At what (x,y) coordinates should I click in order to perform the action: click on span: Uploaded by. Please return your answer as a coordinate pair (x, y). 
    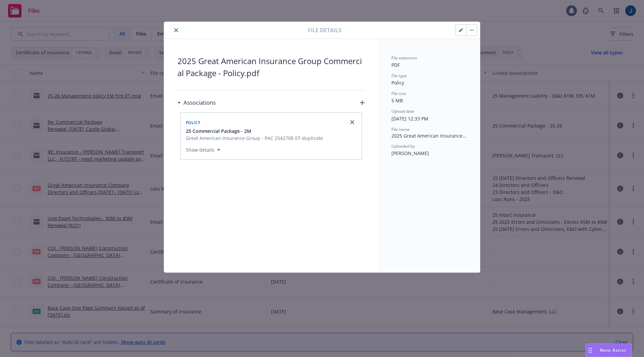
    Looking at the image, I should click on (403, 146).